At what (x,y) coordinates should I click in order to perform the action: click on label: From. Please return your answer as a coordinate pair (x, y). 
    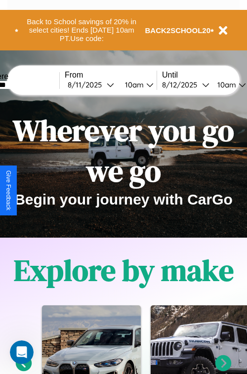
    Looking at the image, I should click on (111, 75).